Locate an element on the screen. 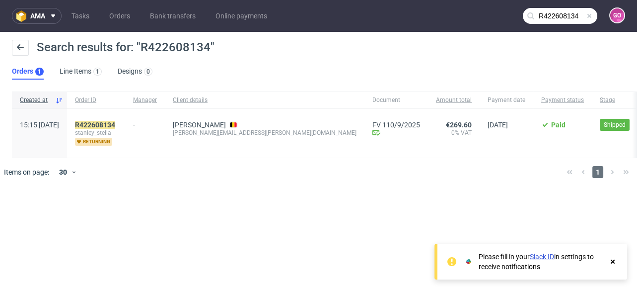  span: Created at is located at coordinates (35, 100).